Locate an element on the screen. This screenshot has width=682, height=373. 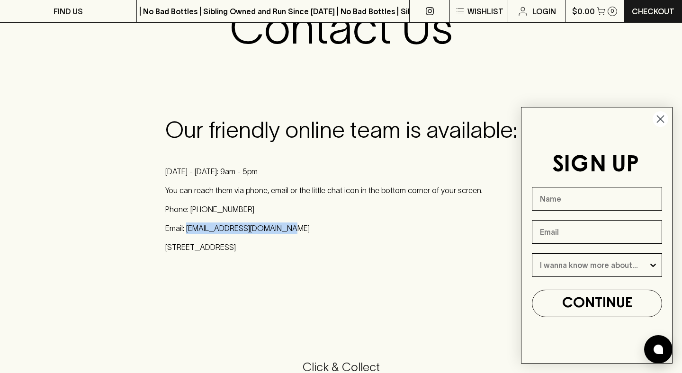
div: FLYOUT Form is located at coordinates (596, 235).